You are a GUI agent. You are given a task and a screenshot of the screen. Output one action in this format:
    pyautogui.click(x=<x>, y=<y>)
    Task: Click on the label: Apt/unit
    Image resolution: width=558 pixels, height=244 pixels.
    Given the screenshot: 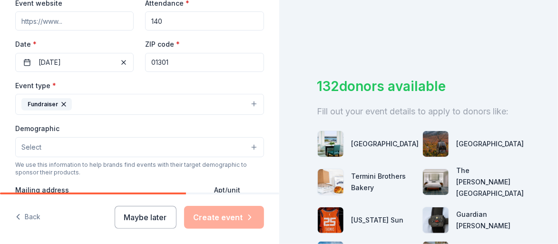 What is the action you would take?
    pyautogui.click(x=227, y=190)
    